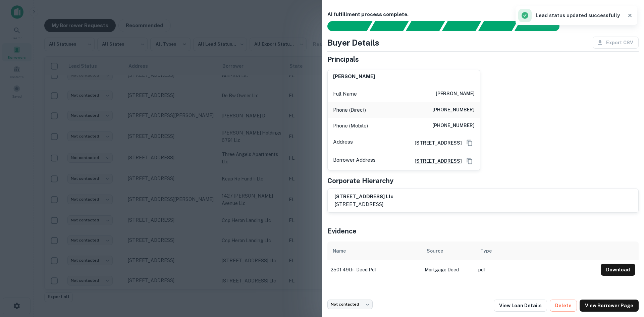 This screenshot has height=317, width=644. I want to click on div: Principals found, AI now looking for contact information..., so click(461, 26).